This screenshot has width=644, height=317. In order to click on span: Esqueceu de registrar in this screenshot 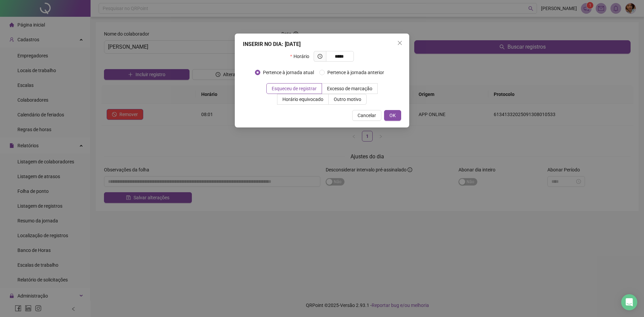, I will do `click(294, 88)`.